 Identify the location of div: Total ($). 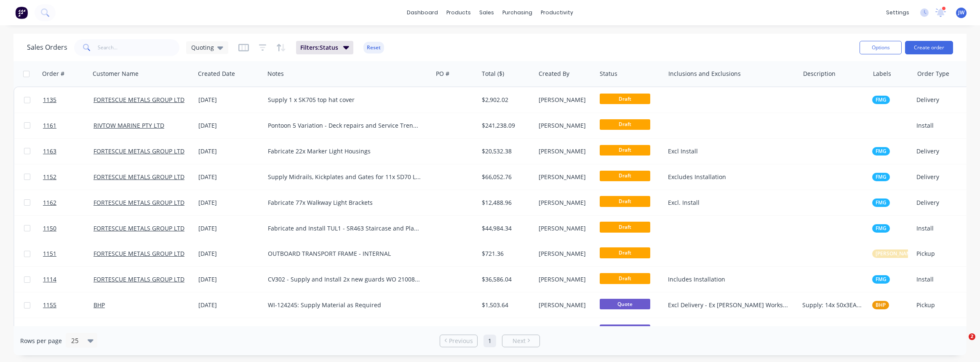
(492, 74).